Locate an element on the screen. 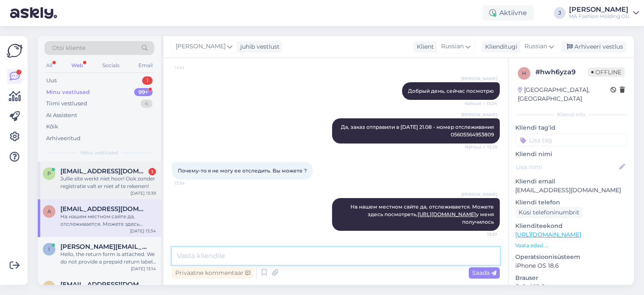 The height and width of the screenshot is (295, 644). p: Klienditeekond is located at coordinates (571, 226).